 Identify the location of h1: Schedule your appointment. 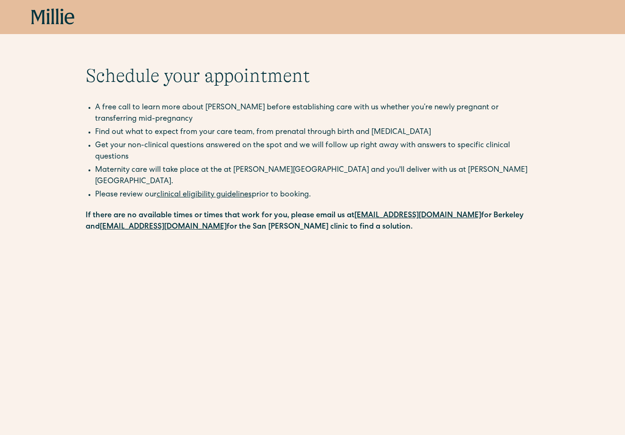
(313, 76).